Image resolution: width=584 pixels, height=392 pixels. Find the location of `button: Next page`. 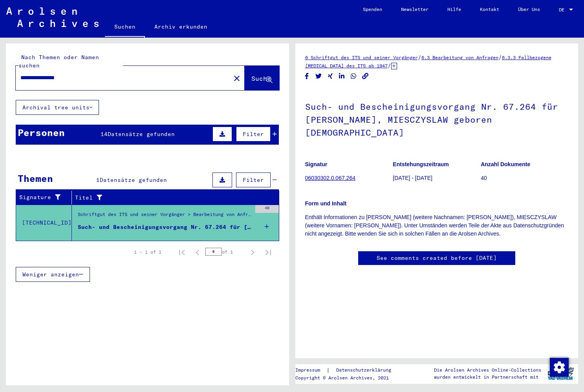

button: Next page is located at coordinates (253, 252).